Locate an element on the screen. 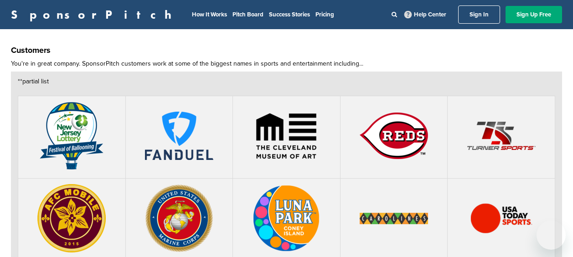  a: Pricing is located at coordinates (324, 15).